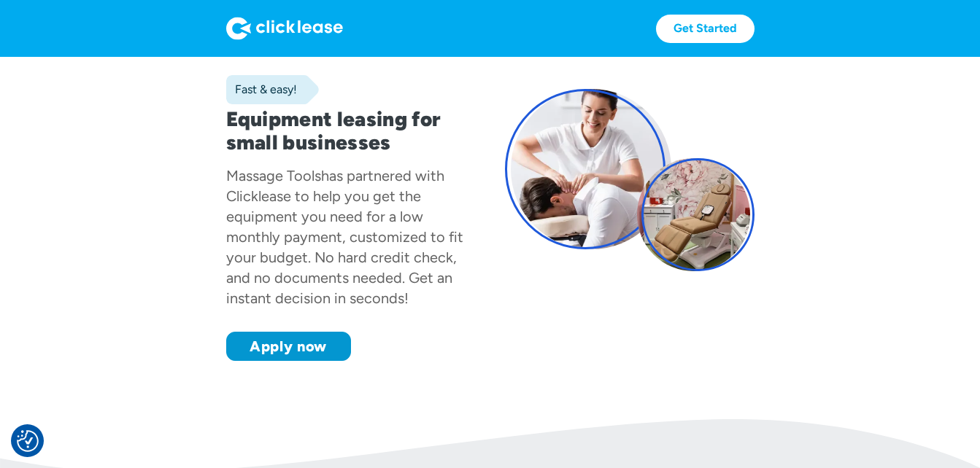 The height and width of the screenshot is (468, 980). What do you see at coordinates (28, 441) in the screenshot?
I see `img: Revisit consent button` at bounding box center [28, 441].